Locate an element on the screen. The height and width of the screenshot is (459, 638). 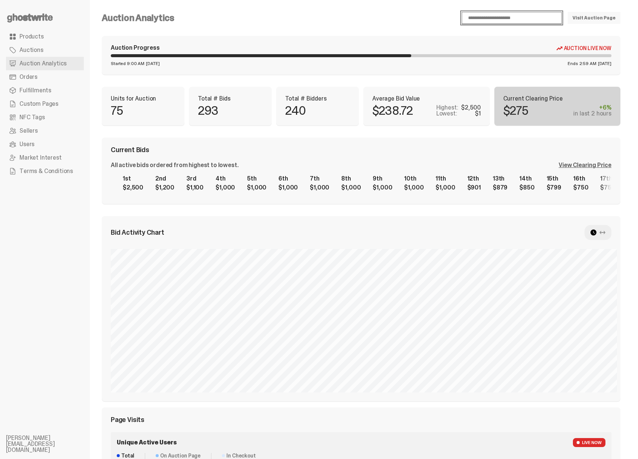
span: Auction Live Now is located at coordinates (587, 48).